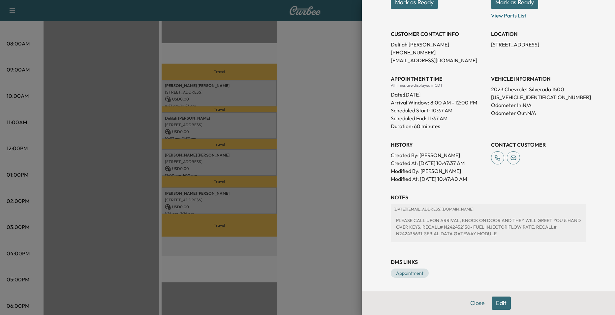 The height and width of the screenshot is (315, 615). What do you see at coordinates (538, 34) in the screenshot?
I see `h3: LOCATION` at bounding box center [538, 34].